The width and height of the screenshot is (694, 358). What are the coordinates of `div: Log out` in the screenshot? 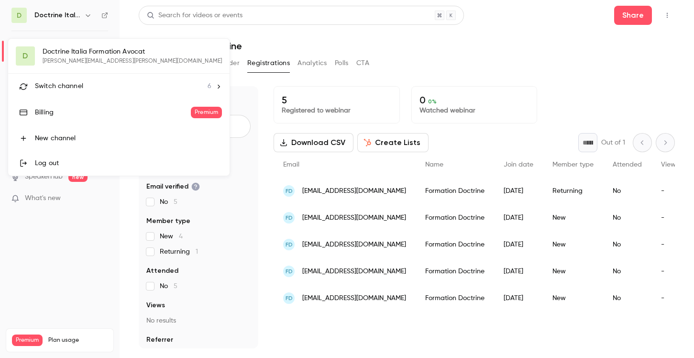 It's located at (128, 163).